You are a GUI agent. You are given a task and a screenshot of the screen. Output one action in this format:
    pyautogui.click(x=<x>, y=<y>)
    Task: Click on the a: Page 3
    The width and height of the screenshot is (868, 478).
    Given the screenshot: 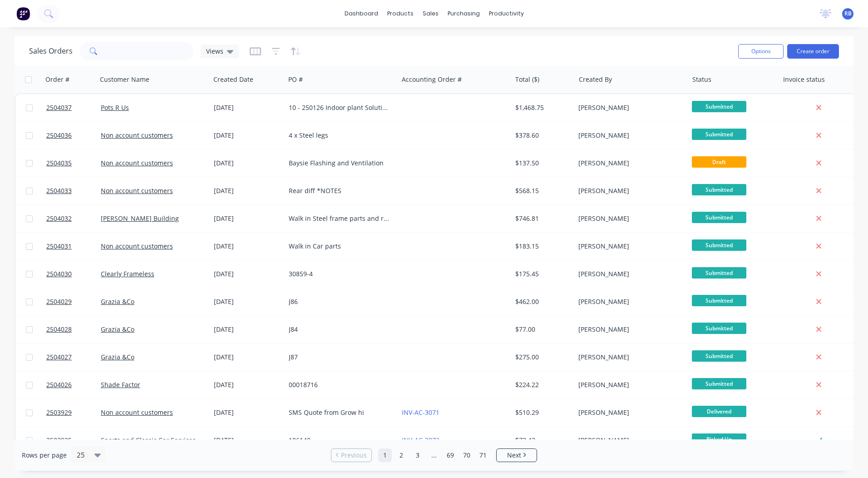 What is the action you would take?
    pyautogui.click(x=418, y=455)
    